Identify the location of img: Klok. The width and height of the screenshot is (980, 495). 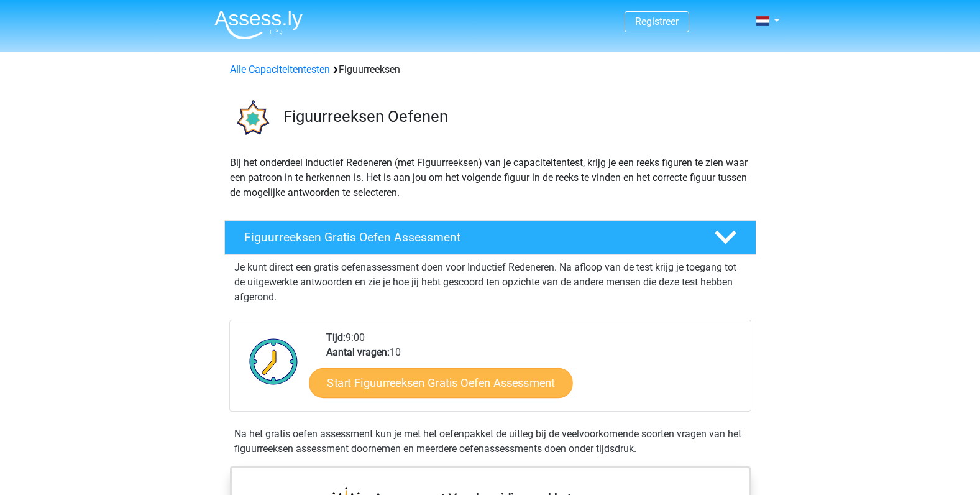
(274, 361).